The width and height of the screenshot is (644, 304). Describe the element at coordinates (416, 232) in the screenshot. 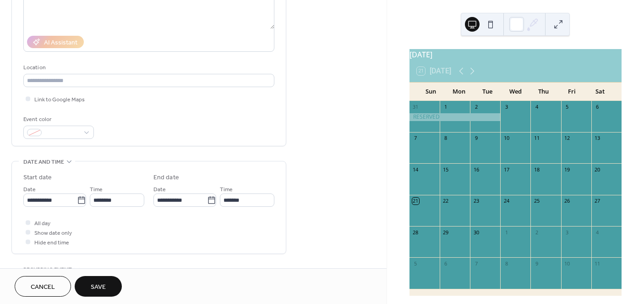

I see `div: 28` at that location.